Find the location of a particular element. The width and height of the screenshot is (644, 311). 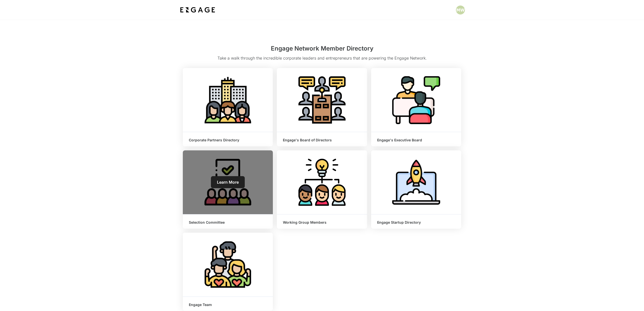

button: Open profile menu is located at coordinates (460, 10).